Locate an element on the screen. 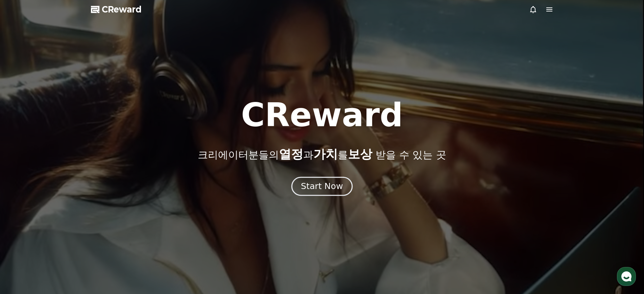 The image size is (644, 294). a: 홈 is located at coordinates (23, 222).